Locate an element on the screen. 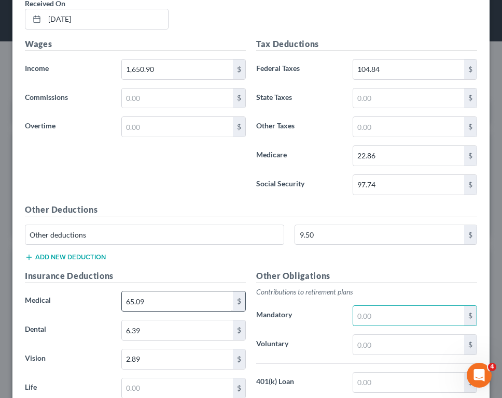 The height and width of the screenshot is (398, 502). p: Contributions to retirement plans is located at coordinates (366, 292).